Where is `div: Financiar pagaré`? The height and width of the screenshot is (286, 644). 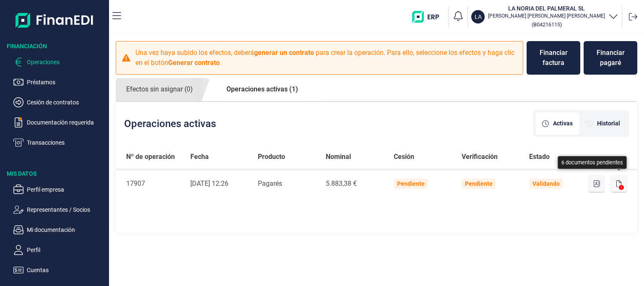
div: Financiar pagaré is located at coordinates (610, 58).